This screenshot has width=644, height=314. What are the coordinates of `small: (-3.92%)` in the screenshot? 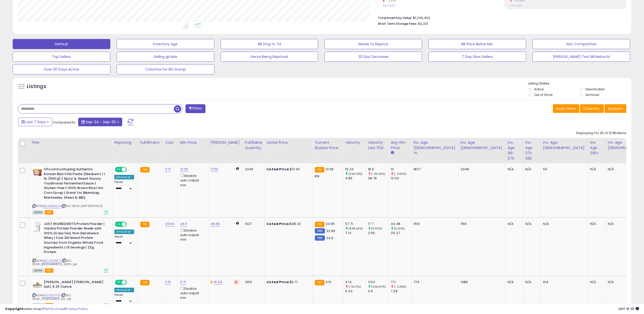 It's located at (400, 174).